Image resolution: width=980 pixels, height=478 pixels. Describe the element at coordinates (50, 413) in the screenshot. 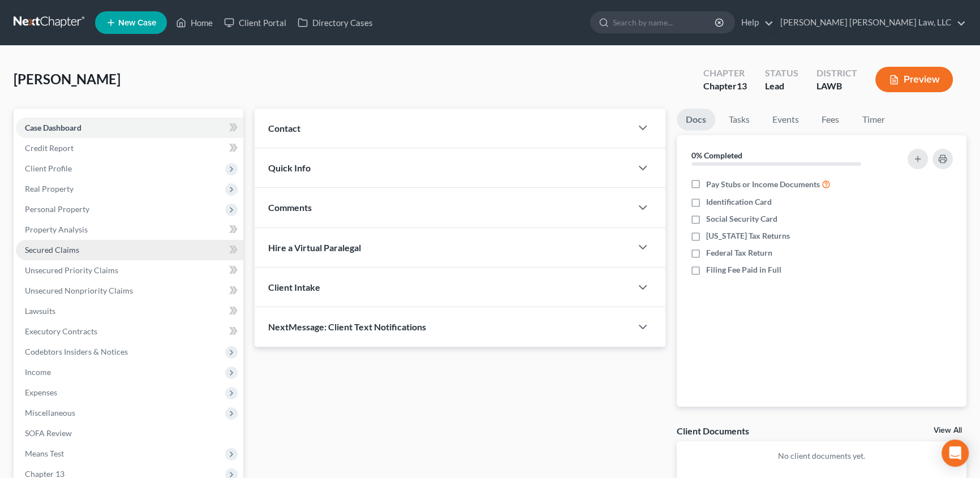

I see `span: Miscellaneous` at that location.